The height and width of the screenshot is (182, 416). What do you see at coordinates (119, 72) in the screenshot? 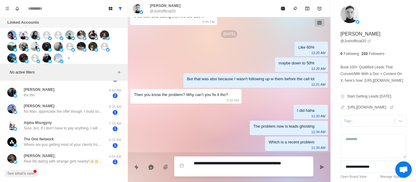
I see `button: Add filters` at bounding box center [119, 72].